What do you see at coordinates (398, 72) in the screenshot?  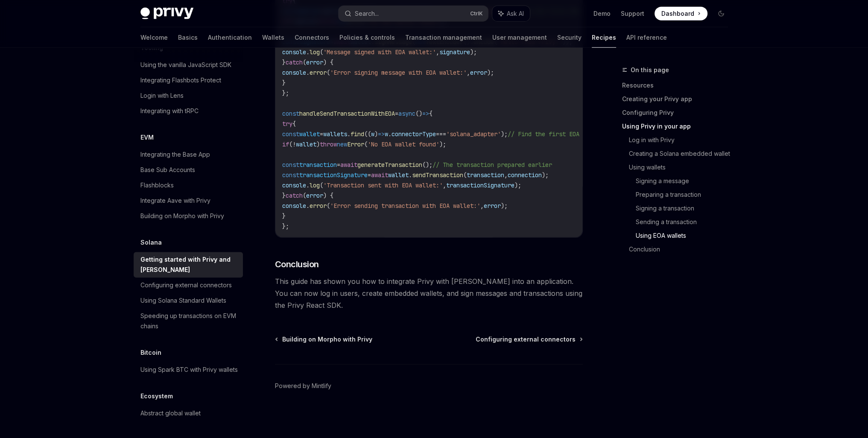 I see `span: 'Error signing message with EOA wallet:'` at bounding box center [398, 72].